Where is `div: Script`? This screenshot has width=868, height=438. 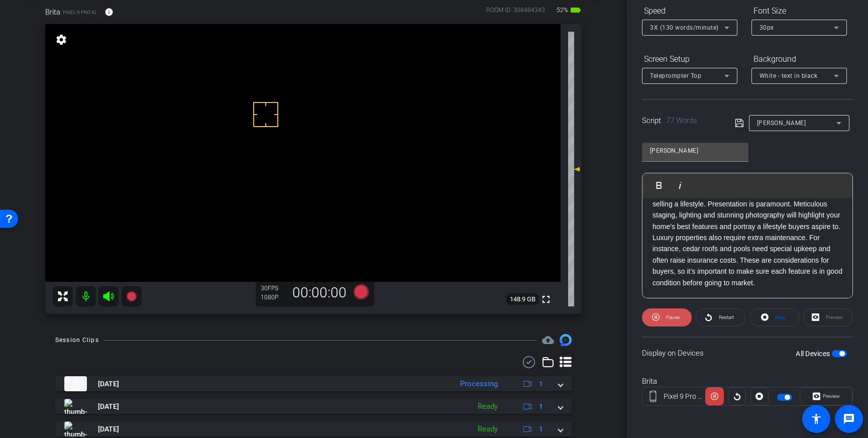 div: Script is located at coordinates (681, 120).